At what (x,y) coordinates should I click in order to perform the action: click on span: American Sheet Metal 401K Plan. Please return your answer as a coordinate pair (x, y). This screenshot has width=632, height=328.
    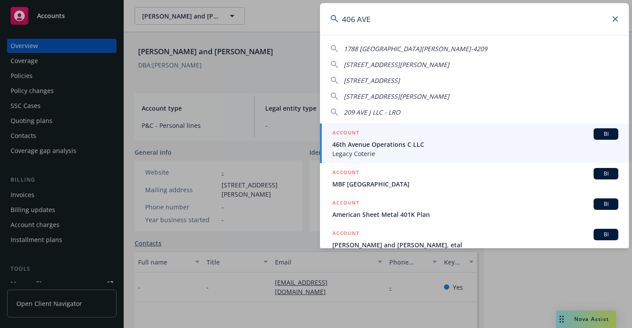
    Looking at the image, I should click on (475, 214).